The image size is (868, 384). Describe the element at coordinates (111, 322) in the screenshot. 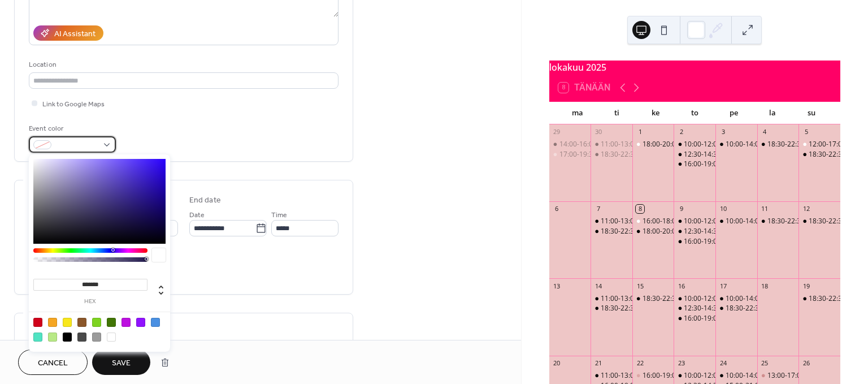

I see `div: #417505` at that location.